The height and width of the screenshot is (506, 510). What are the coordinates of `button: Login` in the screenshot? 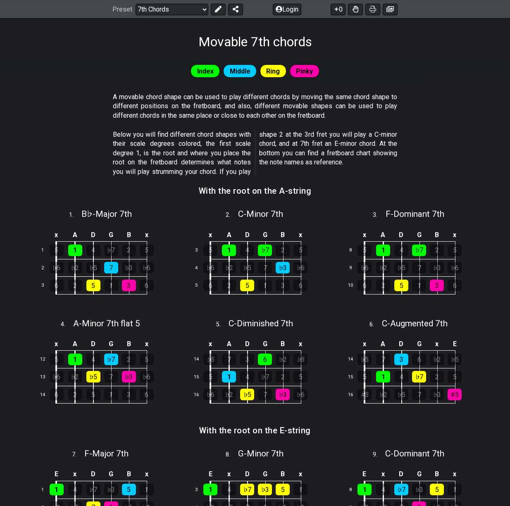 It's located at (287, 9).